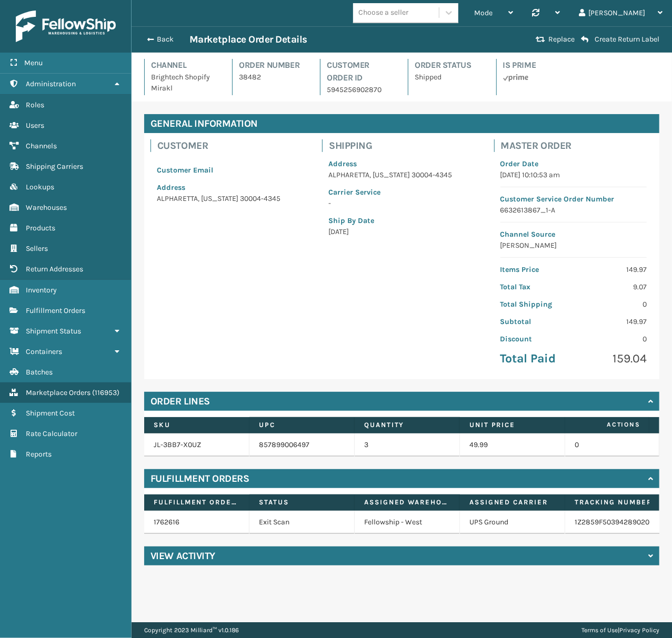 Image resolution: width=672 pixels, height=638 pixels. I want to click on p: 5945256902870, so click(361, 89).